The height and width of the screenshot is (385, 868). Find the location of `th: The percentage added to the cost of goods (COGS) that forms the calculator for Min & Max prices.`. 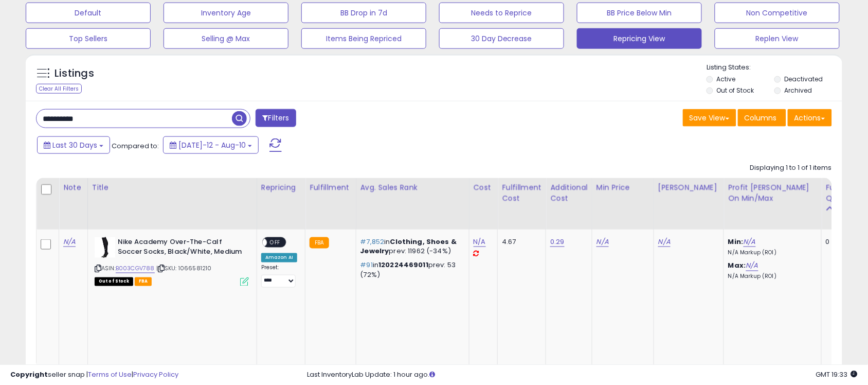

th: The percentage added to the cost of goods (COGS) that forms the calculator for Min & Max prices. is located at coordinates (773, 203).